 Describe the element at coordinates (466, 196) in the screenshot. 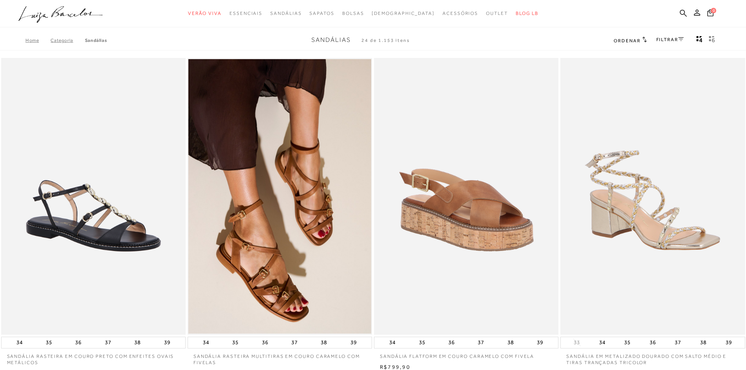

I see `img: SANDÁLIA FLATFORM EM COURO CARAMELO COM FIVELA` at that location.